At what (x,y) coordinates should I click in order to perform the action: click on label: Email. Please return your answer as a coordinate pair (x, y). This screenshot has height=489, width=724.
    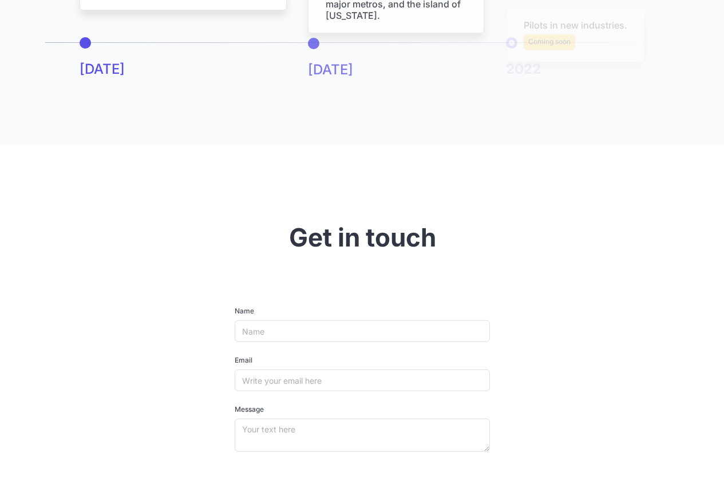
    Looking at the image, I should click on (362, 360).